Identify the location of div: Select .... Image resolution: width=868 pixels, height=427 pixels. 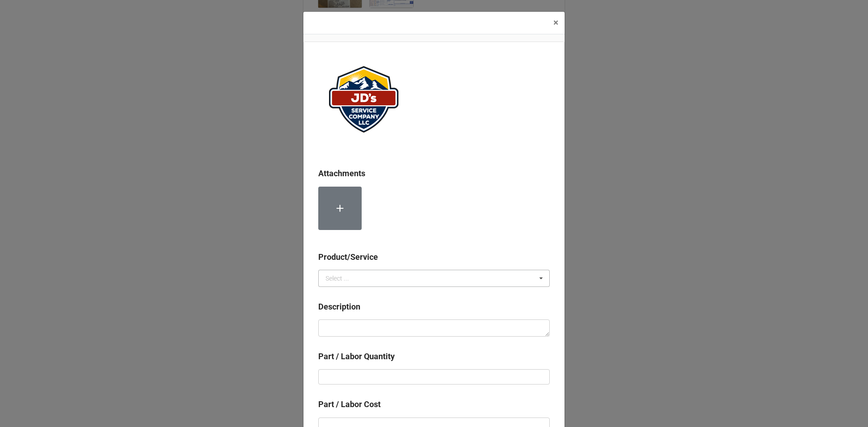
(338, 278).